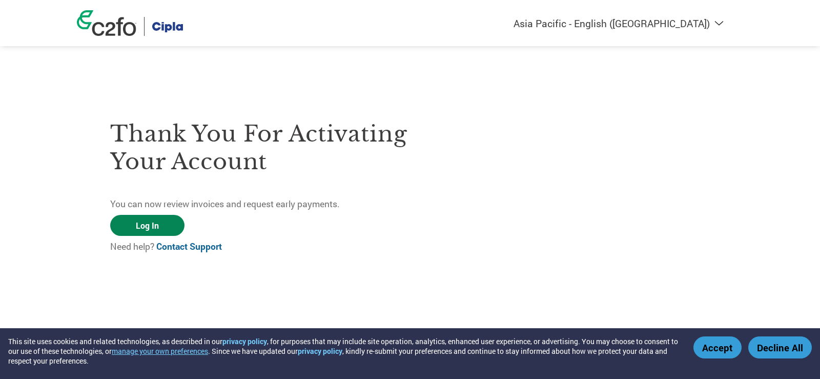 This screenshot has height=379, width=820. Describe the element at coordinates (260, 204) in the screenshot. I see `p: You can now review invoices and request early payments.` at that location.